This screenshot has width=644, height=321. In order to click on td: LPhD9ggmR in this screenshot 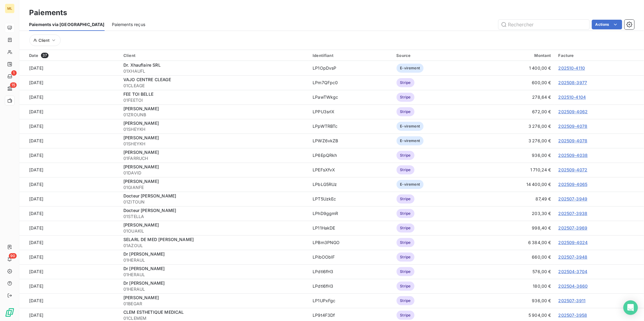, I will do `click(351, 213)`.